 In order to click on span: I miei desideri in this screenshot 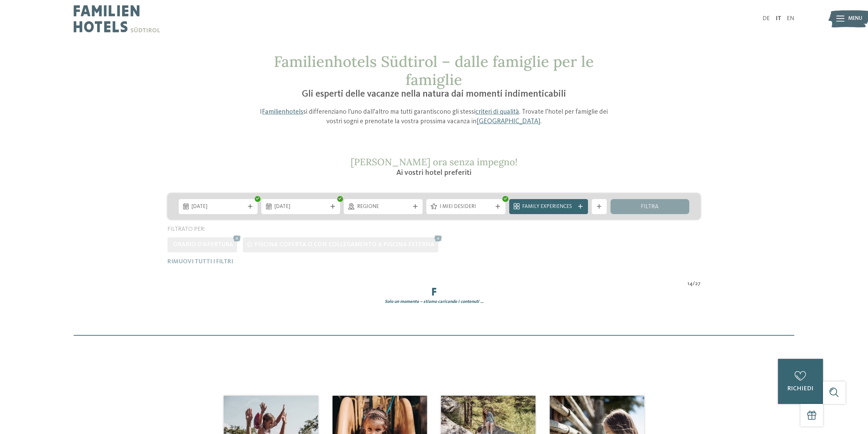, I will do `click(466, 207)`.